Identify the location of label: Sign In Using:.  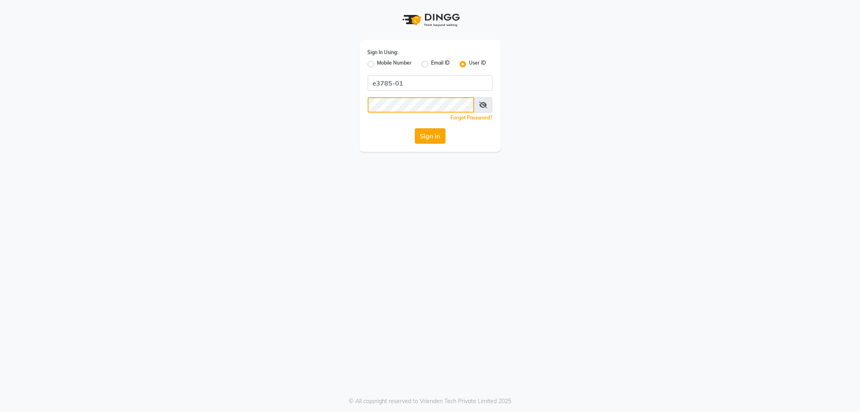
(383, 52).